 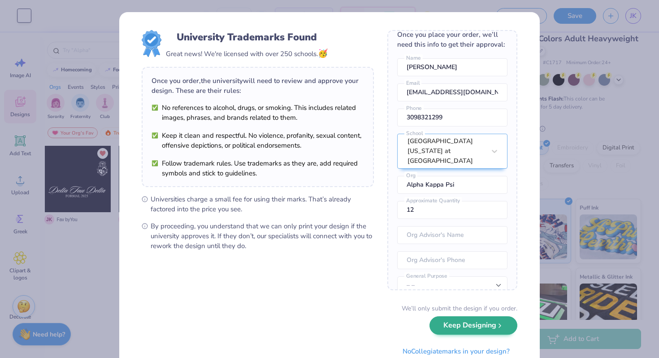 I want to click on input: Org Advisor's Name, so click(x=452, y=235).